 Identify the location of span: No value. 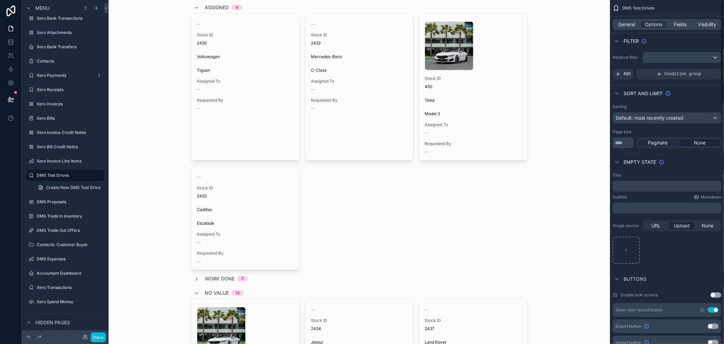
(217, 293).